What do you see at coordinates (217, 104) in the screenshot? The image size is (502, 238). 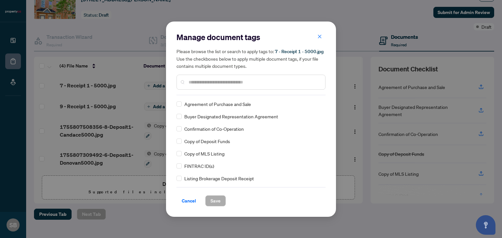 I see `span: Agreement of Purchase and Sale` at bounding box center [217, 104].